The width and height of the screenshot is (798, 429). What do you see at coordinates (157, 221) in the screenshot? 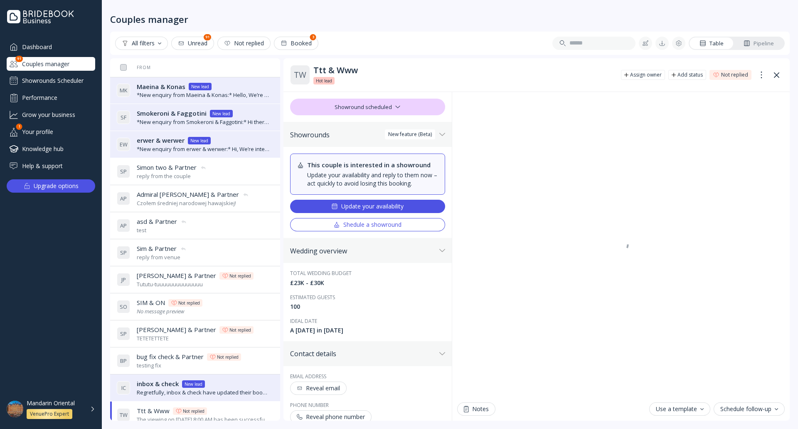
I see `span: asd & Partner` at bounding box center [157, 221].